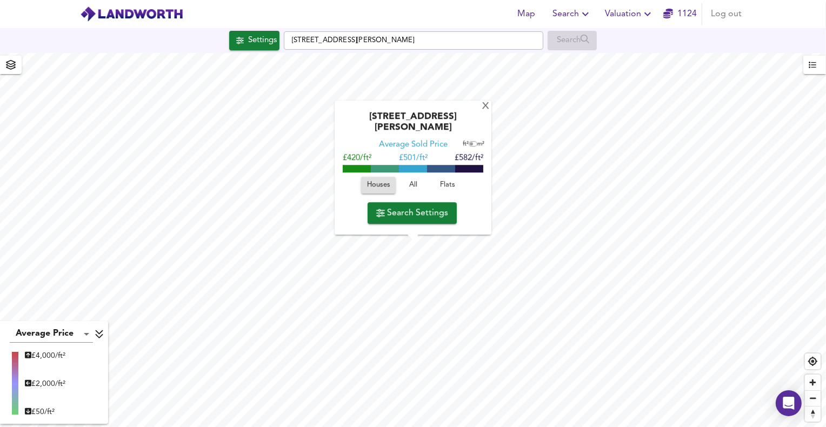 This screenshot has height=427, width=826. I want to click on button: Find my location, so click(813, 361).